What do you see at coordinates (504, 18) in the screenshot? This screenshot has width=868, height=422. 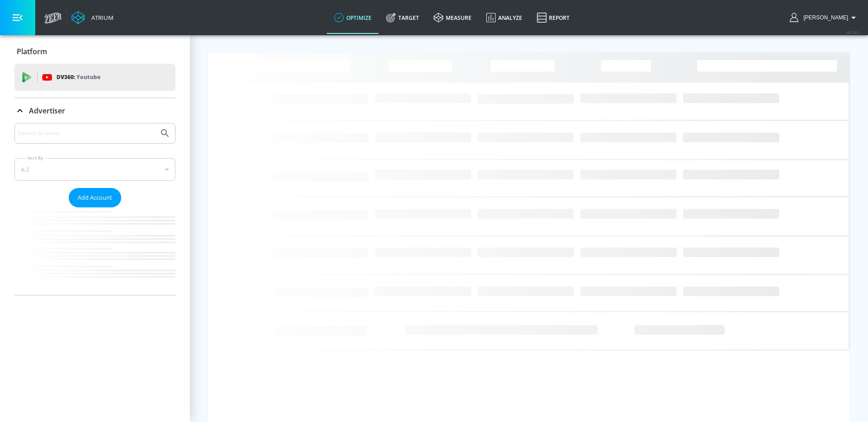 I see `a: Analyze` at bounding box center [504, 18].